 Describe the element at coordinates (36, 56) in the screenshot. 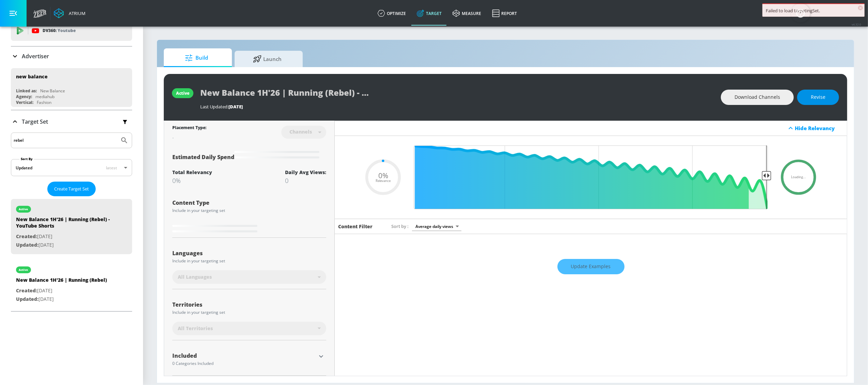

I see `p: Advertiser` at that location.